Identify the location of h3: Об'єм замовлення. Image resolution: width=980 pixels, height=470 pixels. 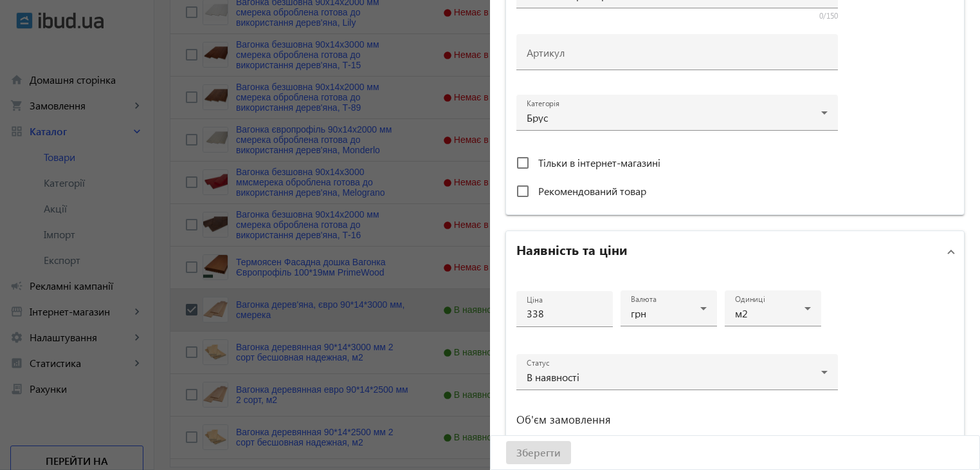
(677, 419).